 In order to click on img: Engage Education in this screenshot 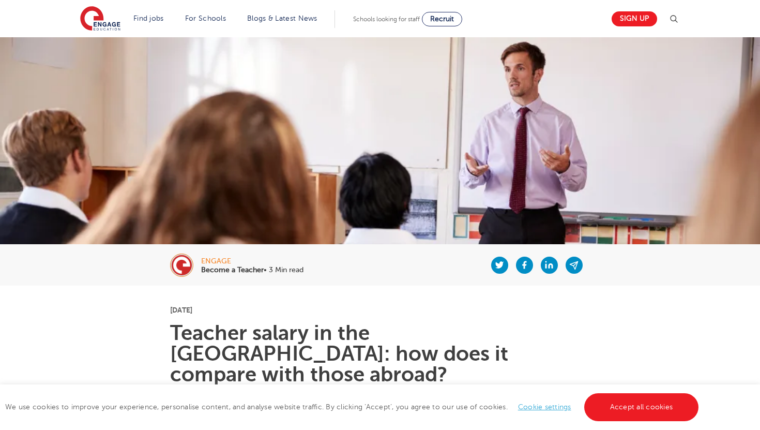, I will do `click(100, 19)`.